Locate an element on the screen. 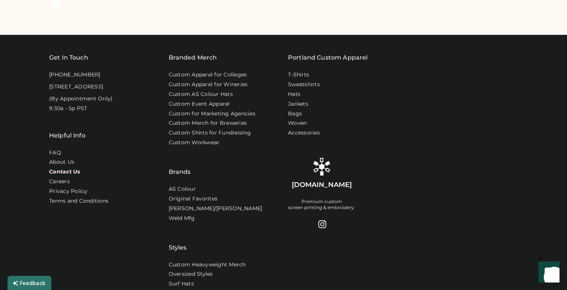 This screenshot has width=567, height=290. a: Custom Apparel for Colleges is located at coordinates (208, 75).